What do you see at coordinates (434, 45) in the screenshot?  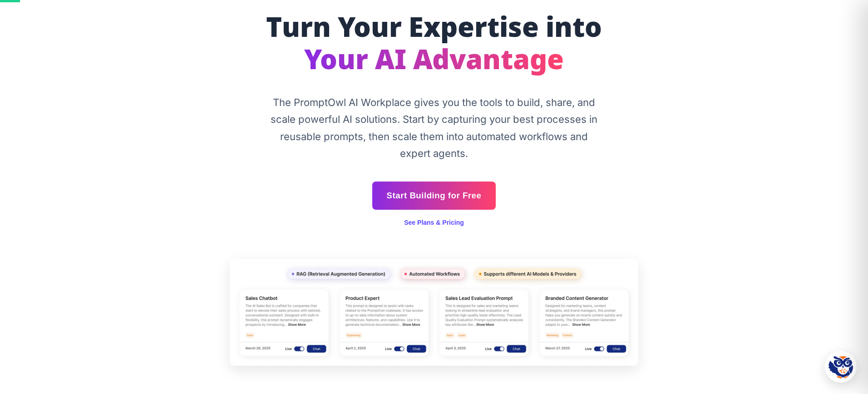 I see `h1: Turn Your Expertise into` at bounding box center [434, 45].